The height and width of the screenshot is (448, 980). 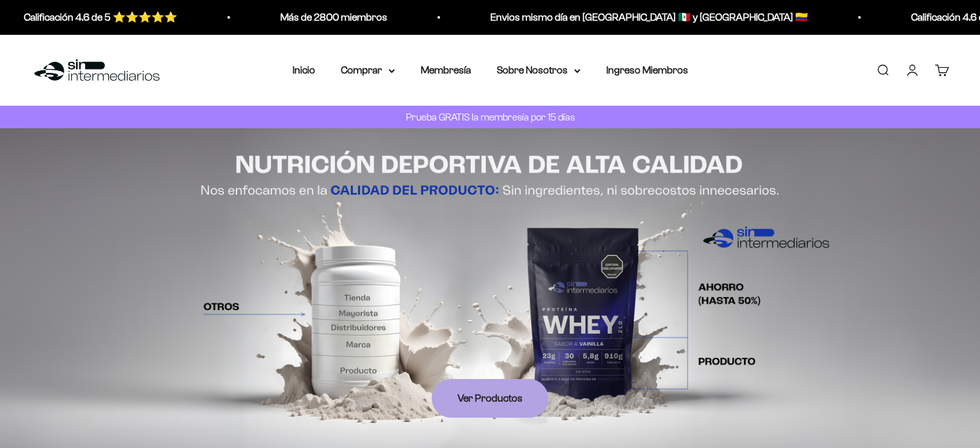 I want to click on a: Ver Productos, so click(x=490, y=399).